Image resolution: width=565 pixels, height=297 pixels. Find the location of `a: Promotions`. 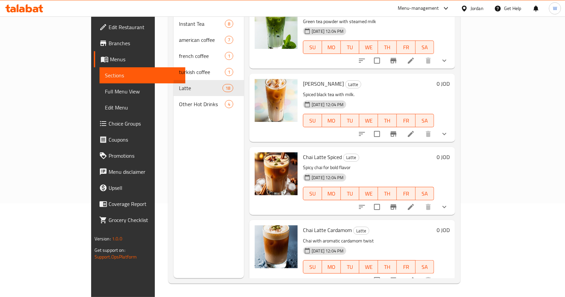

a: Promotions is located at coordinates (140, 156).